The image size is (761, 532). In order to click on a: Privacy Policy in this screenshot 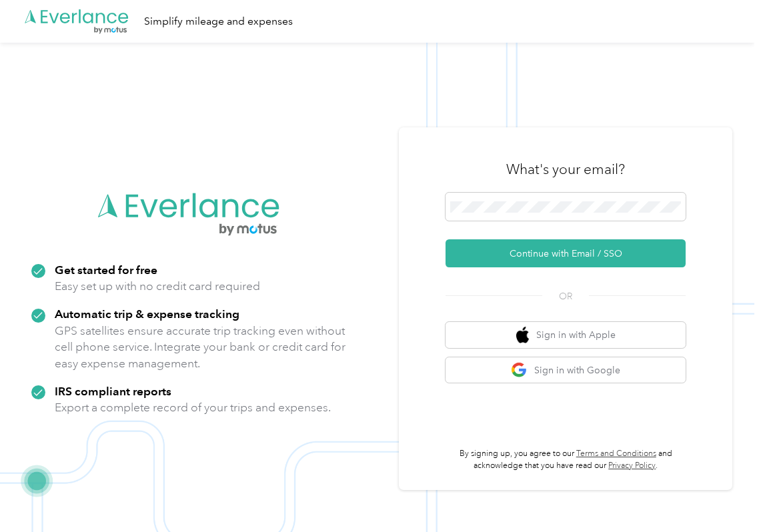, I will do `click(632, 465)`.